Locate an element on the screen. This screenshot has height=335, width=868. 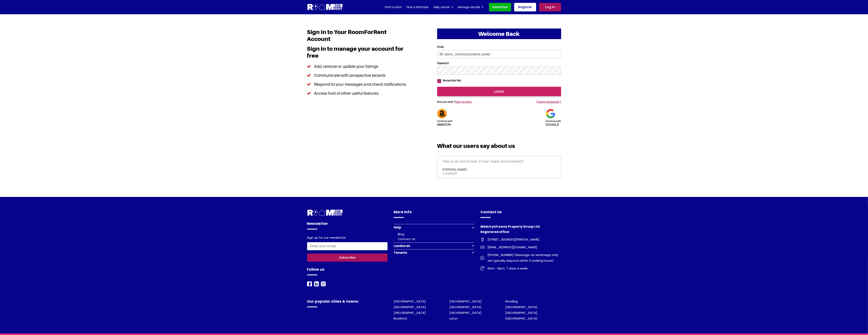
a: LinkedIn is located at coordinates (316, 283).